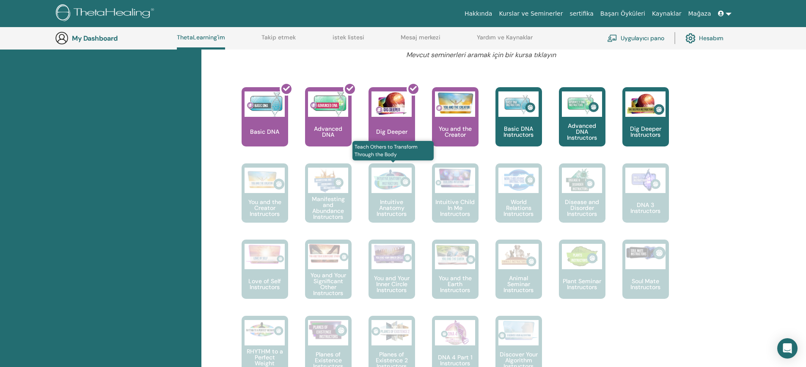 This screenshot has width=806, height=367. I want to click on p: World Relations Instructors, so click(519, 208).